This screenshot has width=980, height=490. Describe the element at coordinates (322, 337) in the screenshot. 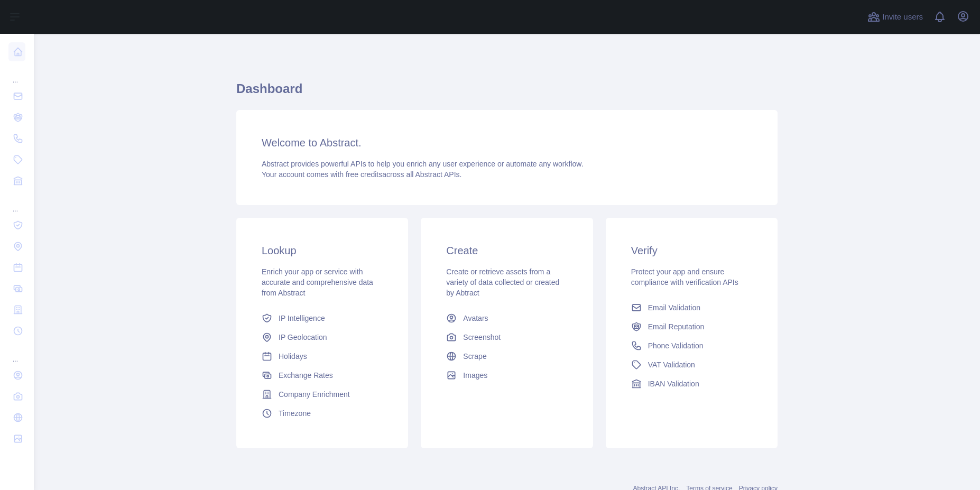

I see `a: IP Geolocation` at that location.